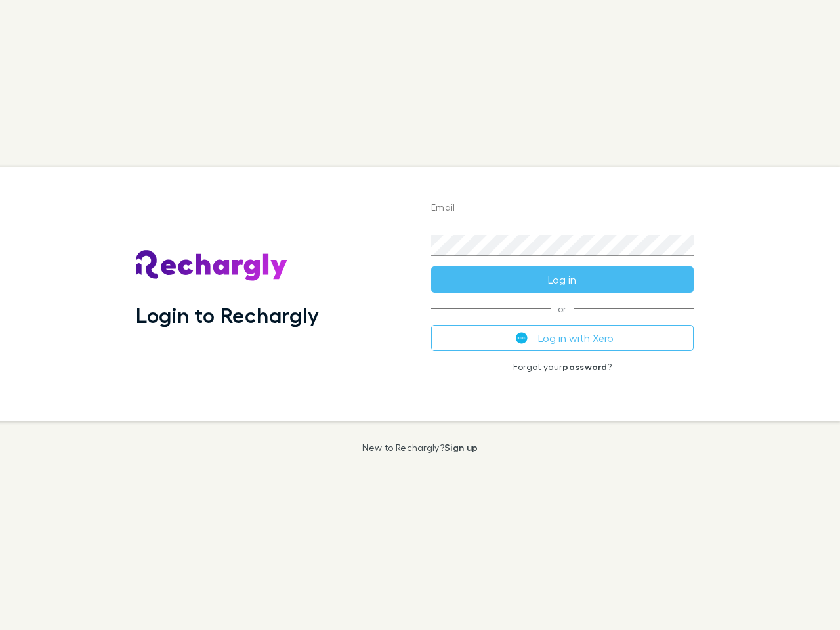 The image size is (840, 630). Describe the element at coordinates (522, 338) in the screenshot. I see `img: Xero's logo` at that location.